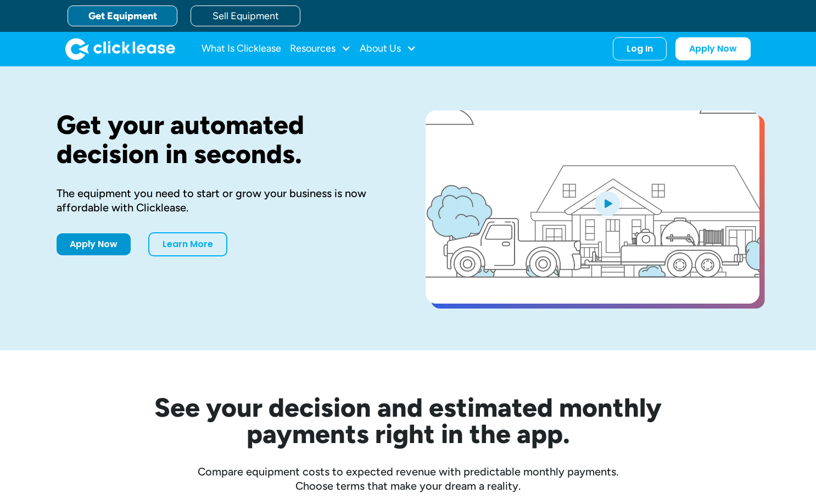 This screenshot has height=504, width=816. What do you see at coordinates (408, 420) in the screenshot?
I see `h2: See your decision and estimated monthly payments right in the app.` at bounding box center [408, 420].